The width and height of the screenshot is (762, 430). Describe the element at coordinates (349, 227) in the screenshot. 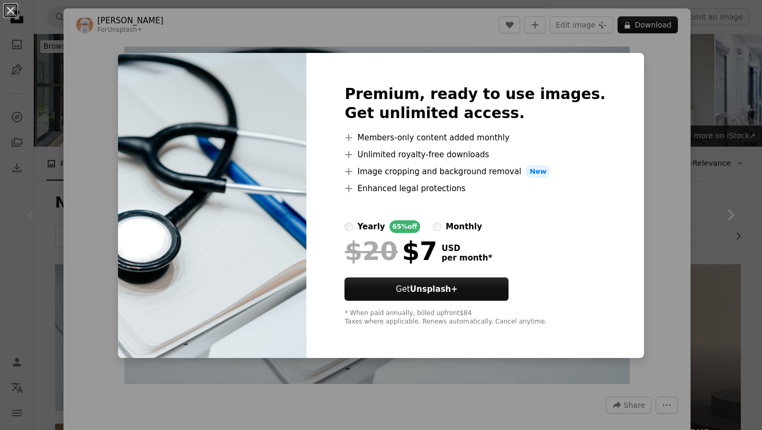

I see `input: yearly65%off` at that location.